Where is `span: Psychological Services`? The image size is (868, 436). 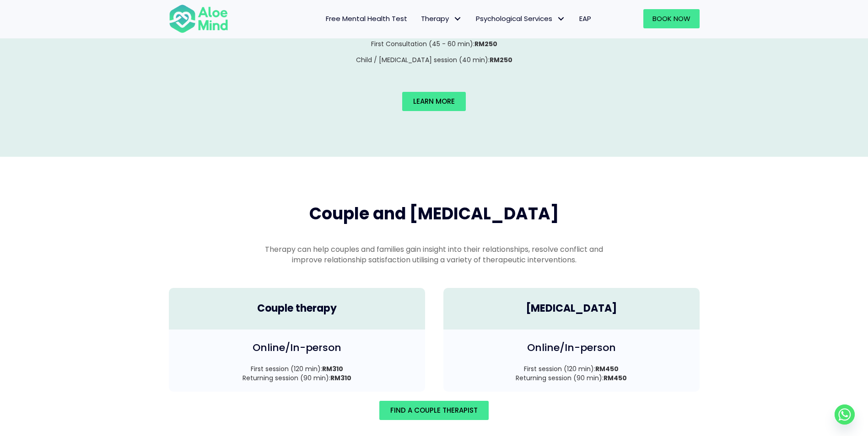 span: Psychological Services is located at coordinates (521, 18).